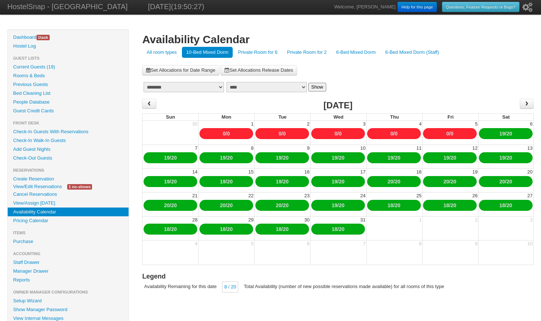 Image resolution: width=541 pixels, height=321 pixels. Describe the element at coordinates (162, 52) in the screenshot. I see `a: All room types` at that location.